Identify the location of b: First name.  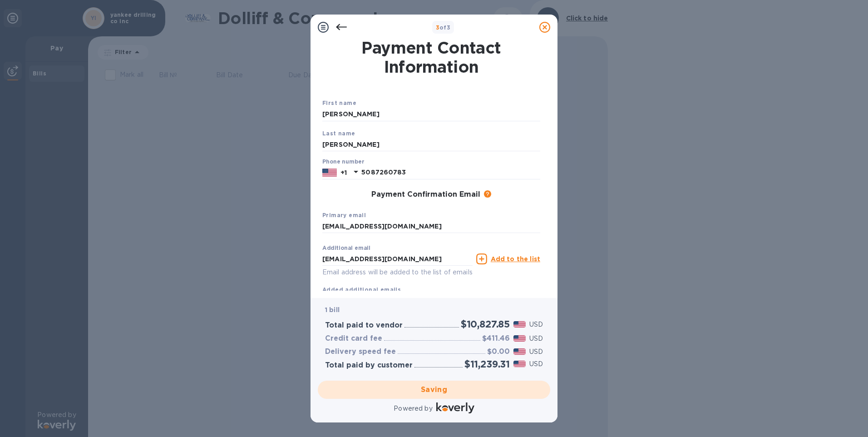
(339, 103).